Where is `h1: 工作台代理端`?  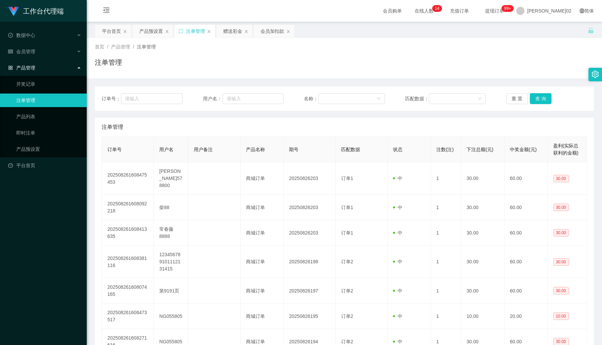
h1: 工作台代理端 is located at coordinates (43, 11).